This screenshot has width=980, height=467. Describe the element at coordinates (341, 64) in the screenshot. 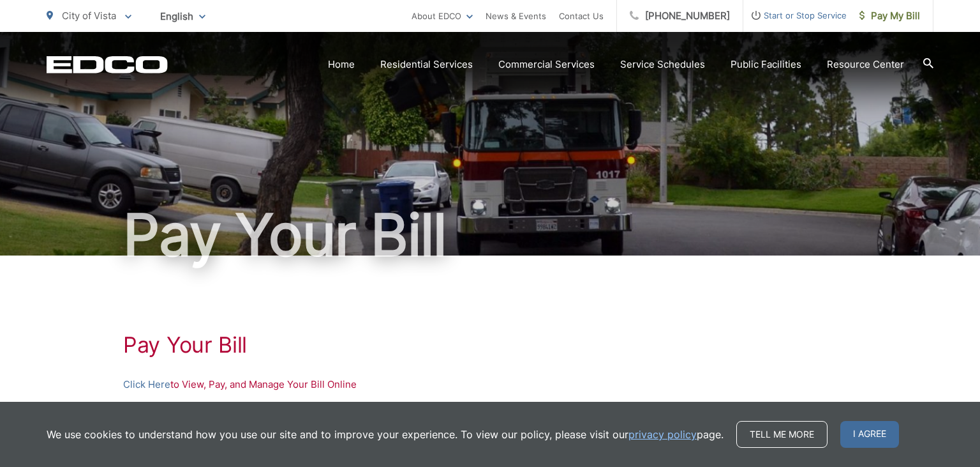

I see `a: Home` at that location.